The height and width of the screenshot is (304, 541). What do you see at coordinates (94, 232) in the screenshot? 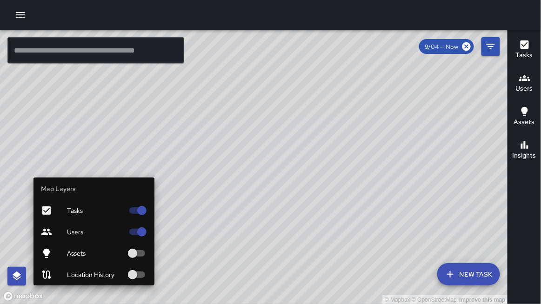
I see `div: Users` at bounding box center [94, 232].